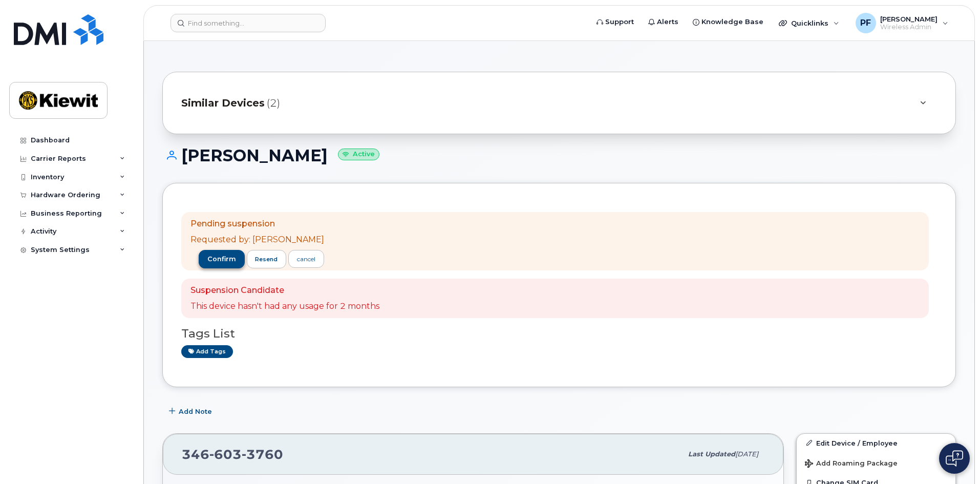  I want to click on span: (2), so click(273, 103).